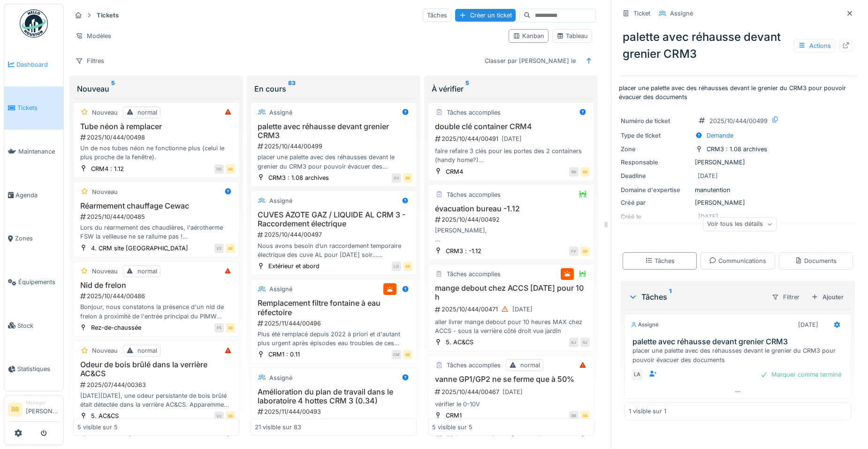 The height and width of the screenshot is (449, 868). I want to click on div: Filtrer, so click(786, 297).